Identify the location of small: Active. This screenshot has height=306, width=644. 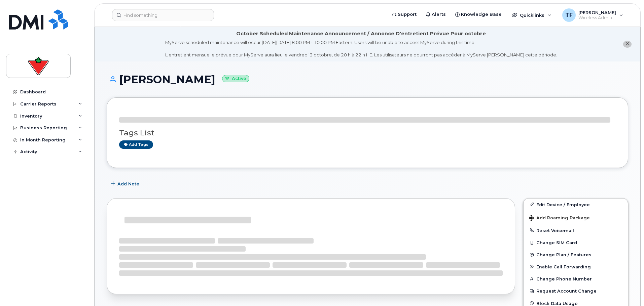
(236, 79).